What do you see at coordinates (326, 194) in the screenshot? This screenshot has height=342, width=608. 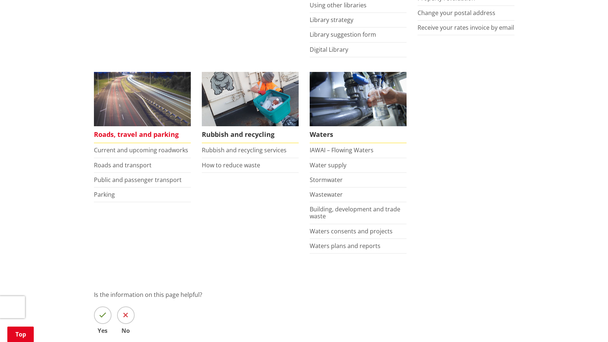 I see `a: Wastewater` at bounding box center [326, 194].